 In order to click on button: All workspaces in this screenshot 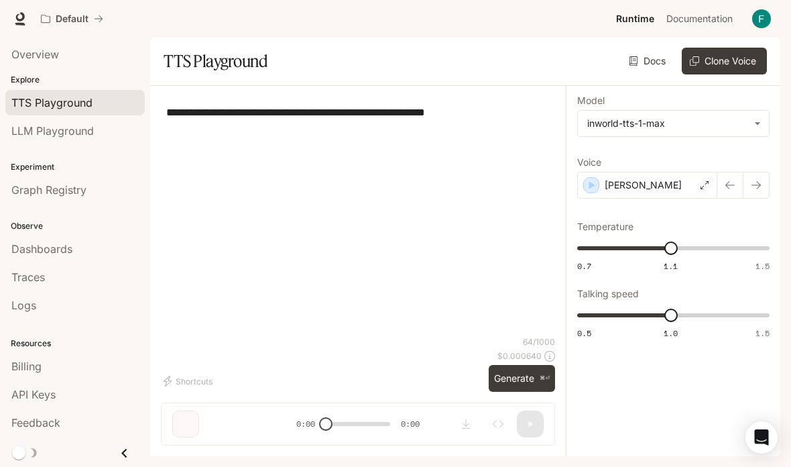, I will do `click(72, 19)`.